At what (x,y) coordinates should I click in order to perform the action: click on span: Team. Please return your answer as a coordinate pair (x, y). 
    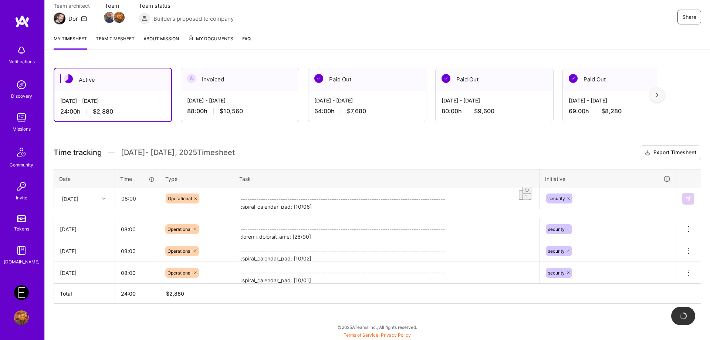
    Looking at the image, I should click on (114, 6).